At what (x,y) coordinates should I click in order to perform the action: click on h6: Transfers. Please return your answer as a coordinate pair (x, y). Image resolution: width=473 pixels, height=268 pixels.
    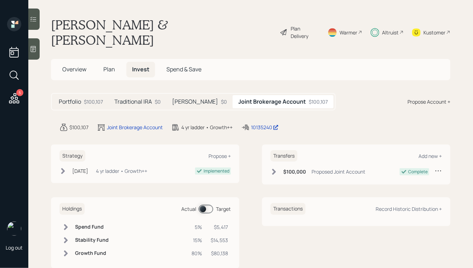
    Looking at the image, I should click on (284, 156).